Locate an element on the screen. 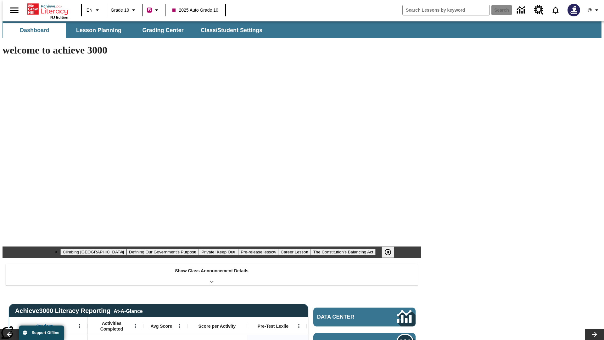 This screenshot has width=604, height=340. div: Home is located at coordinates (48, 11).